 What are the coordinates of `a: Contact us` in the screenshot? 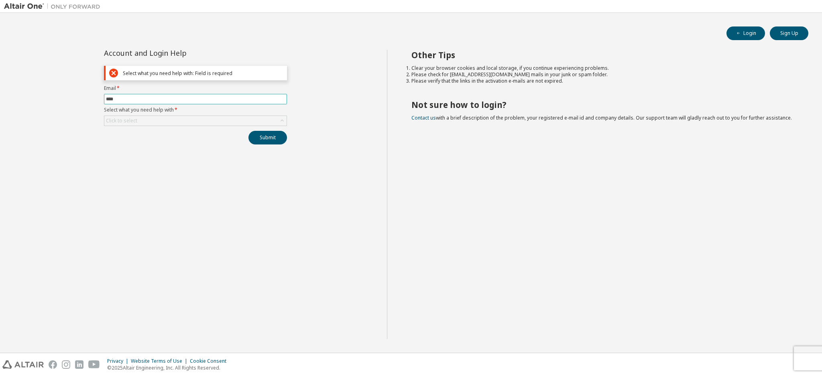 It's located at (423, 118).